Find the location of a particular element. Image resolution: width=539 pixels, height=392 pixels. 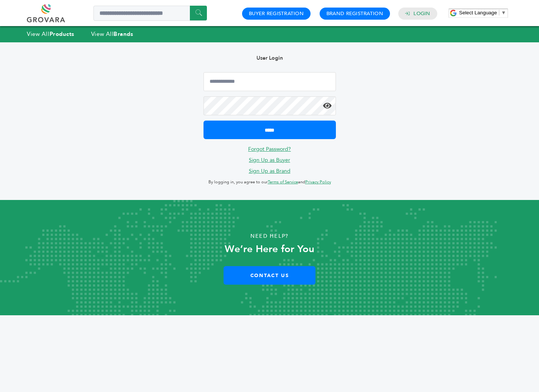

strong: Brands is located at coordinates (124, 34).